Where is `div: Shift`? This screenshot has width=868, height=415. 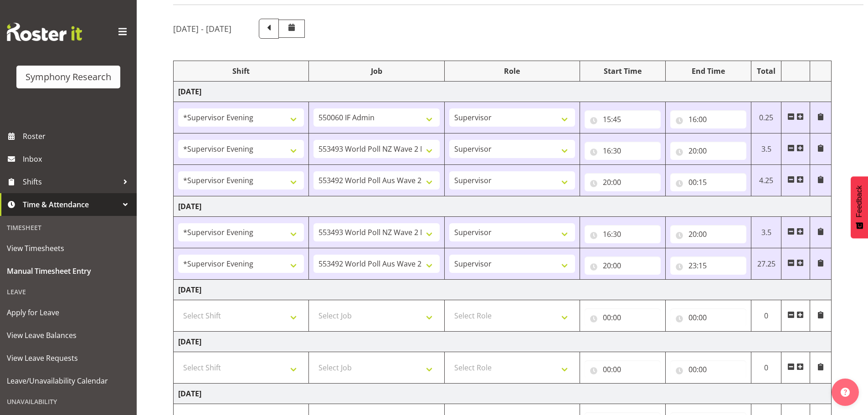 div: Shift is located at coordinates (241, 71).